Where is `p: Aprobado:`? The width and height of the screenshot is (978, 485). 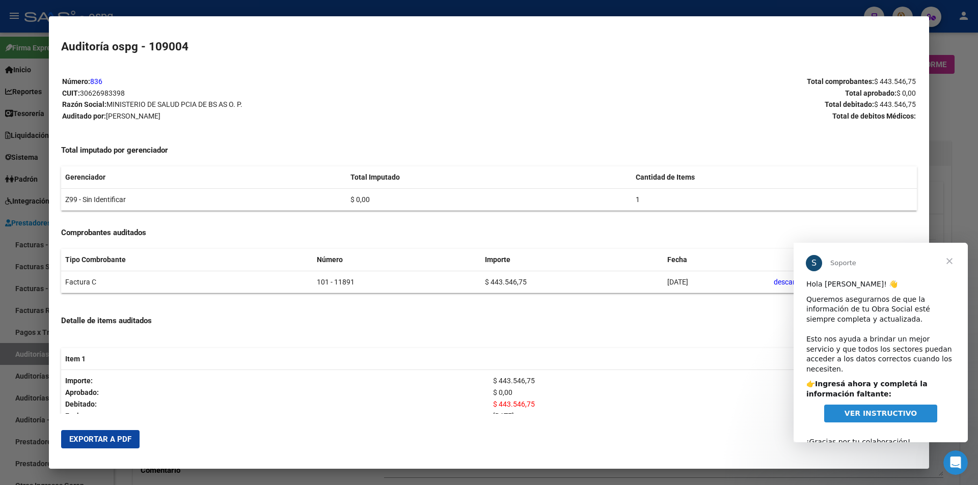 p: Aprobado: is located at coordinates (275, 393).